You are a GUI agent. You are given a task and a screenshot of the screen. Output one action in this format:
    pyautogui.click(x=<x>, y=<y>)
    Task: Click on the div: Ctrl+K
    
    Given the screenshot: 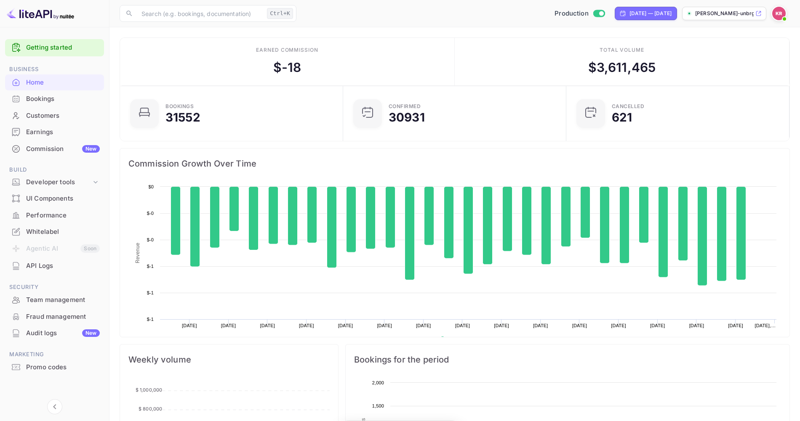 What is the action you would take?
    pyautogui.click(x=280, y=13)
    